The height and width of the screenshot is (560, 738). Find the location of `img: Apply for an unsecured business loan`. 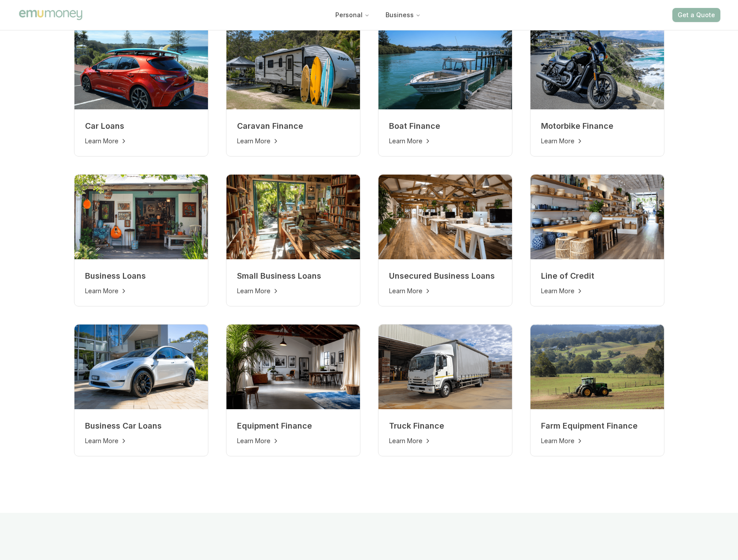

img: Apply for an unsecured business loan is located at coordinates (445, 217).